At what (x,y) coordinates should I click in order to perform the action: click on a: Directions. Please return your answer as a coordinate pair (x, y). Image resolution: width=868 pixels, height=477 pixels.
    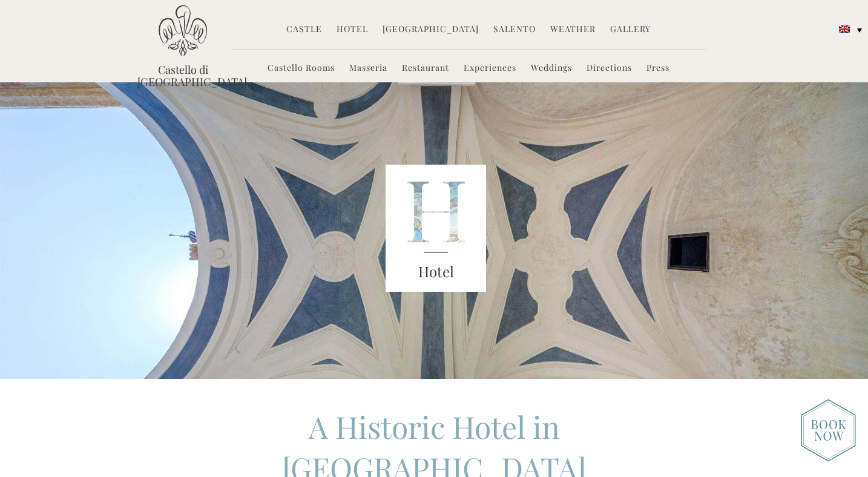
    Looking at the image, I should click on (609, 68).